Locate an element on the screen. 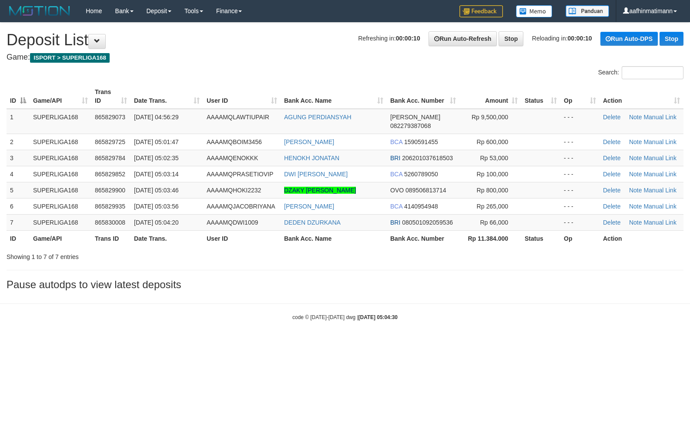  th: Op: activate to sort column ascending is located at coordinates (580, 96).